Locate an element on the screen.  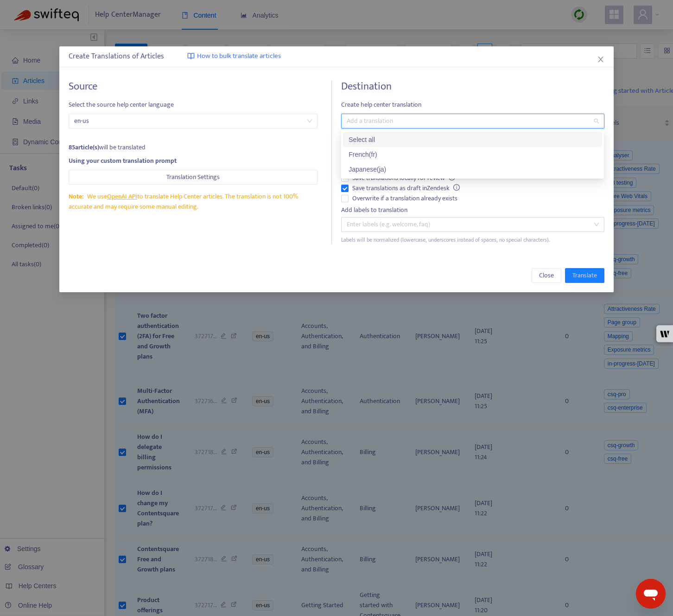
button: Translate is located at coordinates (585, 275).